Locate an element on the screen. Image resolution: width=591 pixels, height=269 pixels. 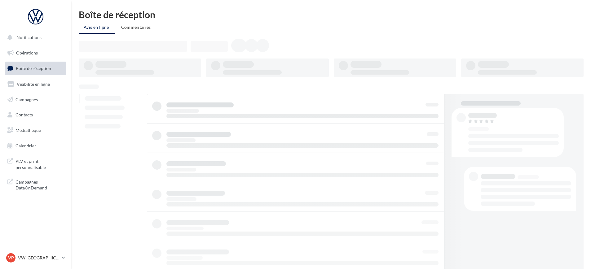
span: Visibilité en ligne is located at coordinates (33, 84).